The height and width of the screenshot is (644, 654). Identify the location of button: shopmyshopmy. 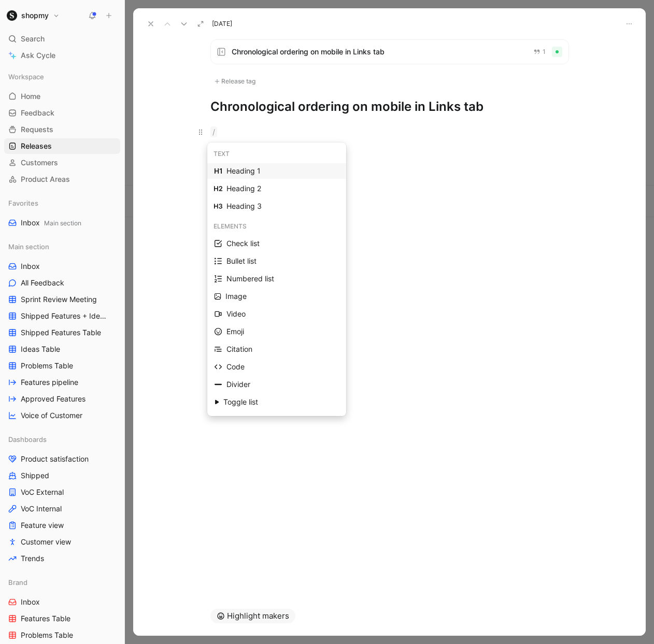
(33, 16).